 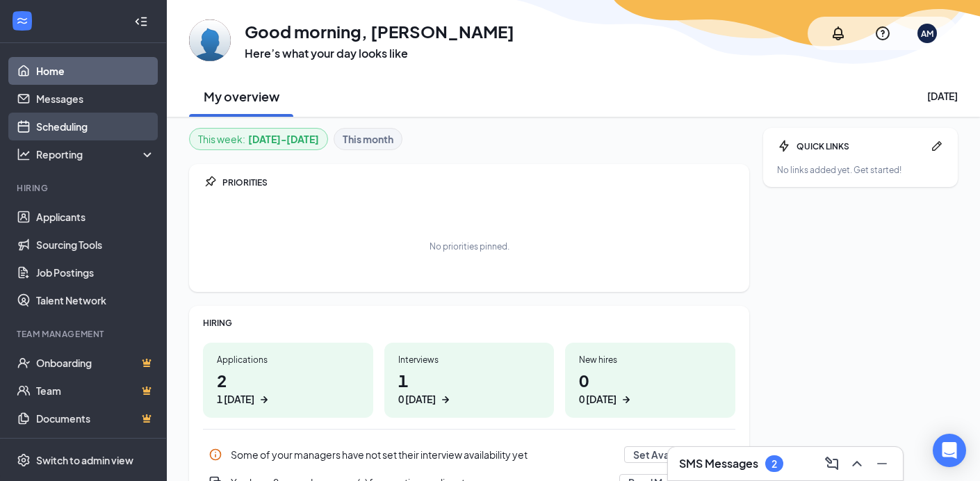 What do you see at coordinates (719, 463) in the screenshot?
I see `h3: SMS Messages` at bounding box center [719, 463].